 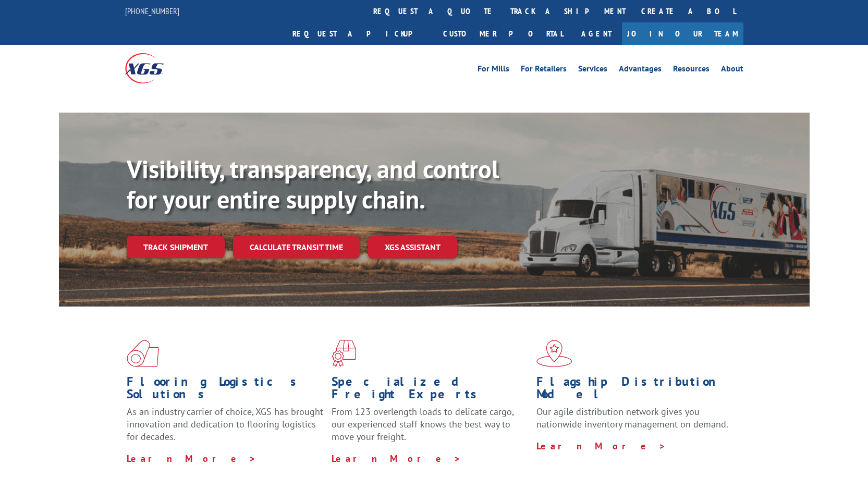 I want to click on a: Agent, so click(x=596, y=33).